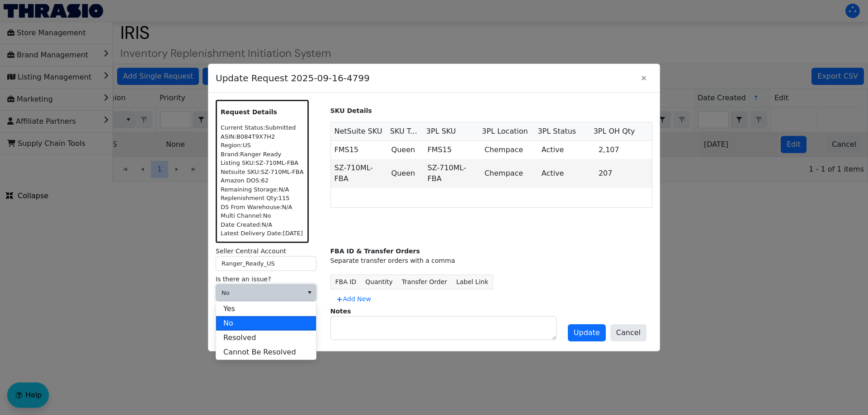 This screenshot has height=415, width=868. Describe the element at coordinates (263, 207) in the screenshot. I see `div: DS From Warehouse: N/A` at that location.